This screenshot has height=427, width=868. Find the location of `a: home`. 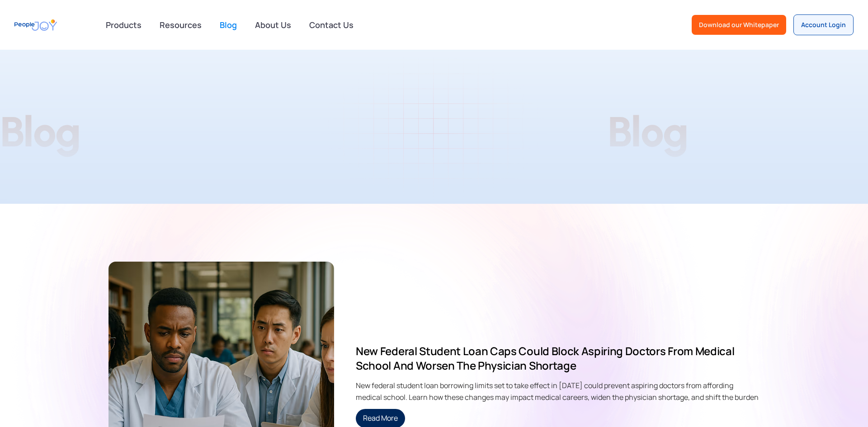

a: home is located at coordinates (36, 25).